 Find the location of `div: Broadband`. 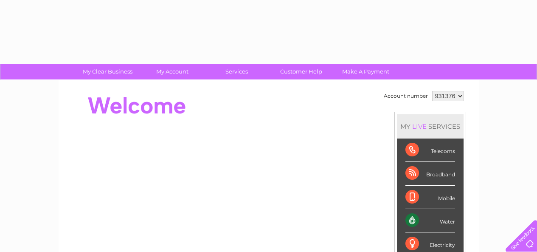

div: Broadband is located at coordinates (430, 173).